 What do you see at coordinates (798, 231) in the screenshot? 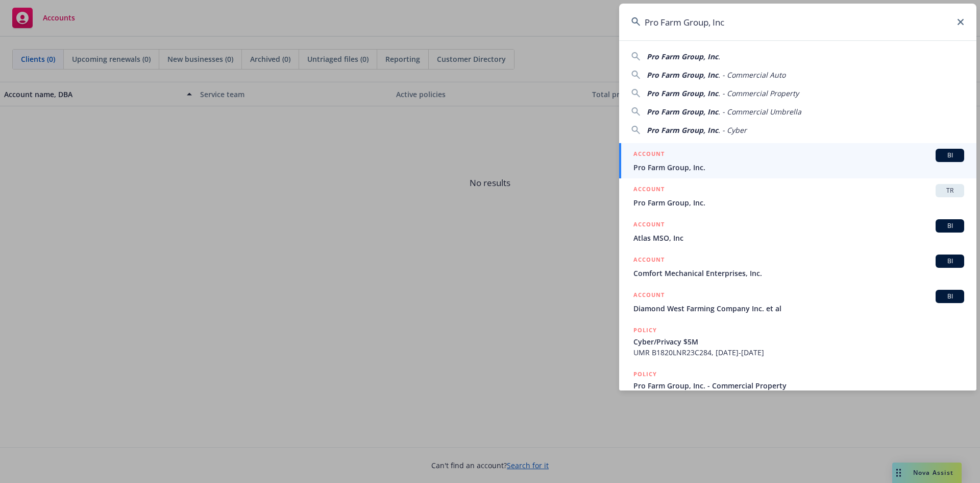
I see `a: ACCOUNTBIAtlas MSO, Inc` at bounding box center [798, 231].